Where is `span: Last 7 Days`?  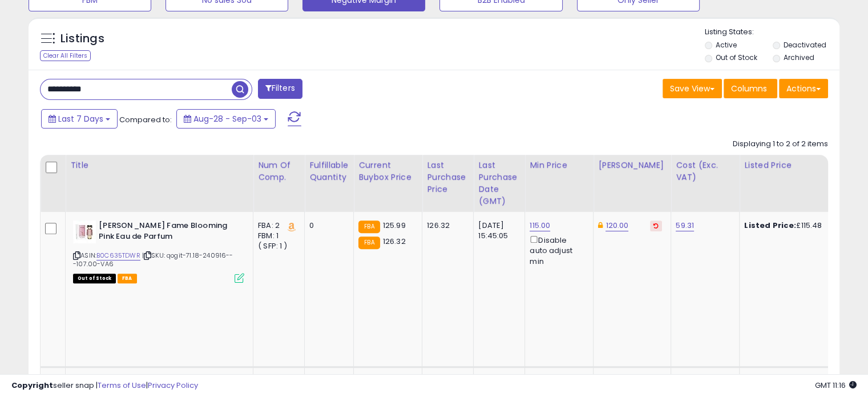
span: Last 7 Days is located at coordinates (80, 119).